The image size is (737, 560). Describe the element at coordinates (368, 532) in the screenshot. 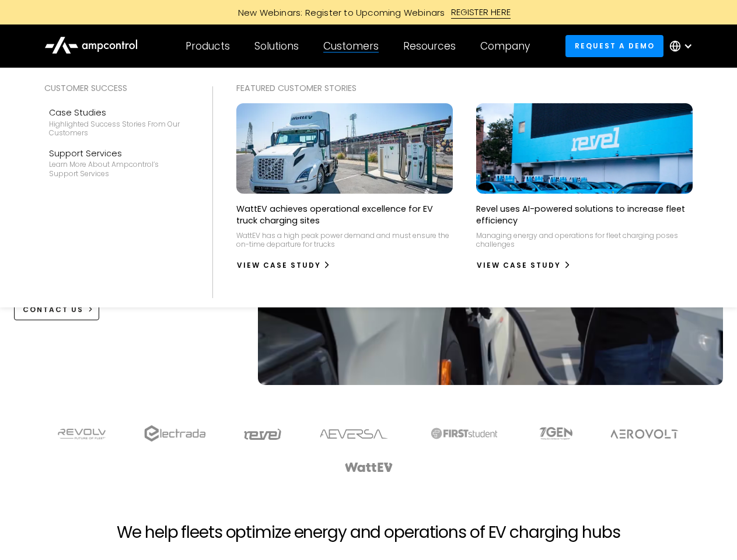

I see `h2: We help fleets optimize energy and operations of EV charging hubs` at that location.